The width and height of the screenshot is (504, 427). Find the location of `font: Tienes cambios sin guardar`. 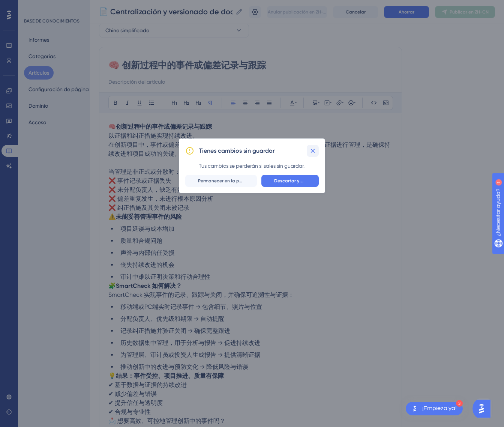

font: Tienes cambios sin guardar is located at coordinates (237, 150).